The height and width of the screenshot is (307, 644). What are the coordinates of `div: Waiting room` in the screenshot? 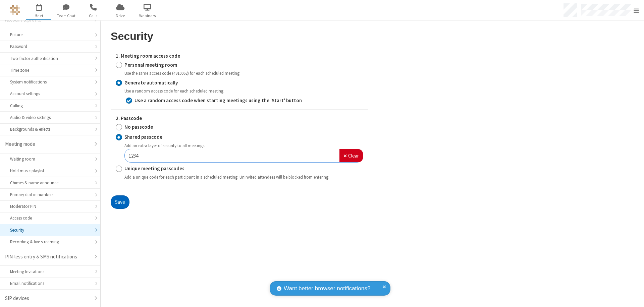 It's located at (50, 159).